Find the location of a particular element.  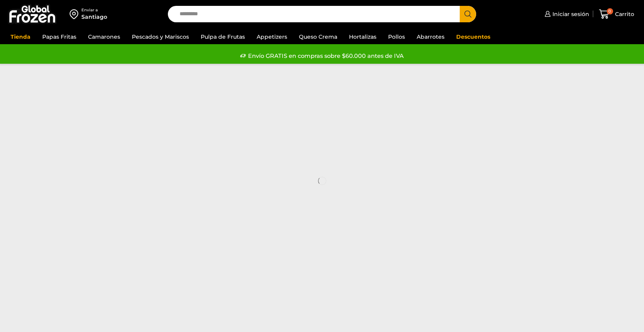

a: 0 Carrito is located at coordinates (617, 14).